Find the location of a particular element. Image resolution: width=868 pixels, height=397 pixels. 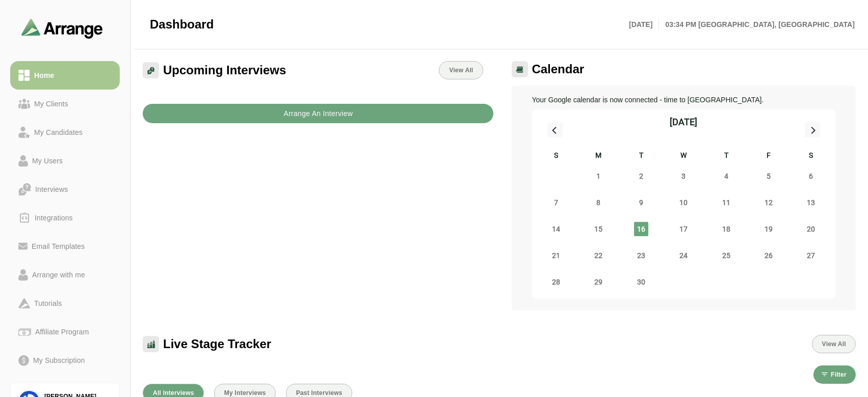

span: Friday, September 26, 2025 is located at coordinates (768, 256).